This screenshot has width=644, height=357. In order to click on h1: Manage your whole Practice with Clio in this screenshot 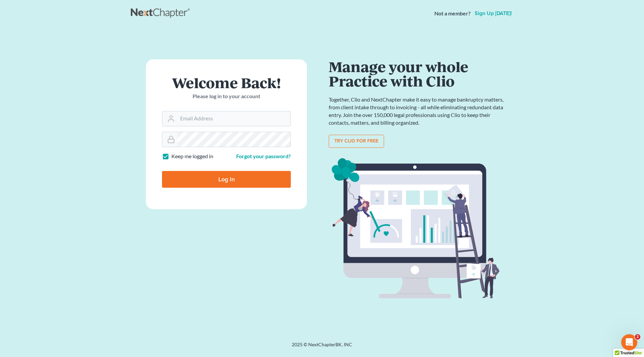, I will do `click(417, 73)`.